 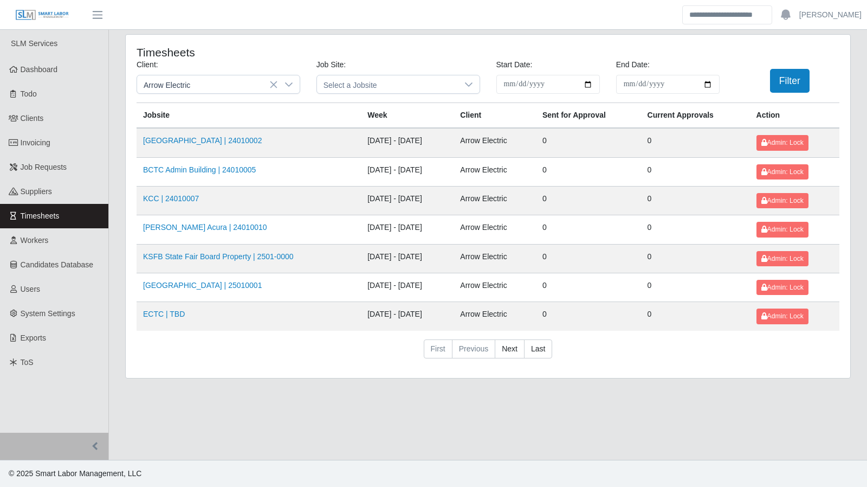 What do you see at coordinates (249, 115) in the screenshot?
I see `th: Jobsite` at bounding box center [249, 115].